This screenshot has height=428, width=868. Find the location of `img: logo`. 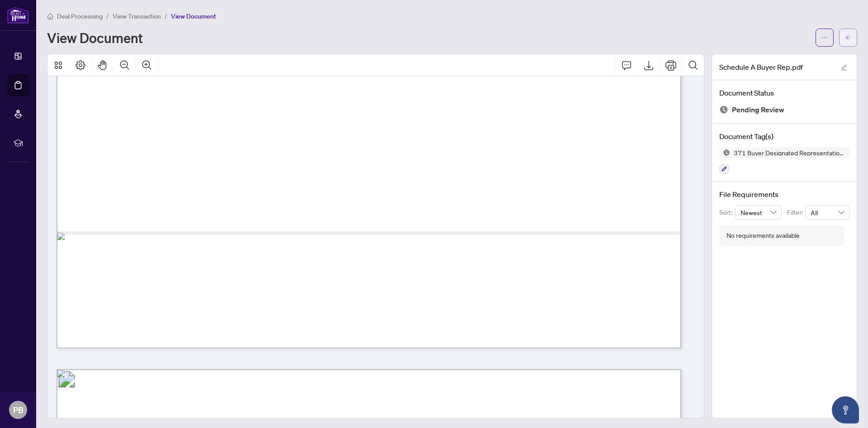

img: logo is located at coordinates (18, 15).